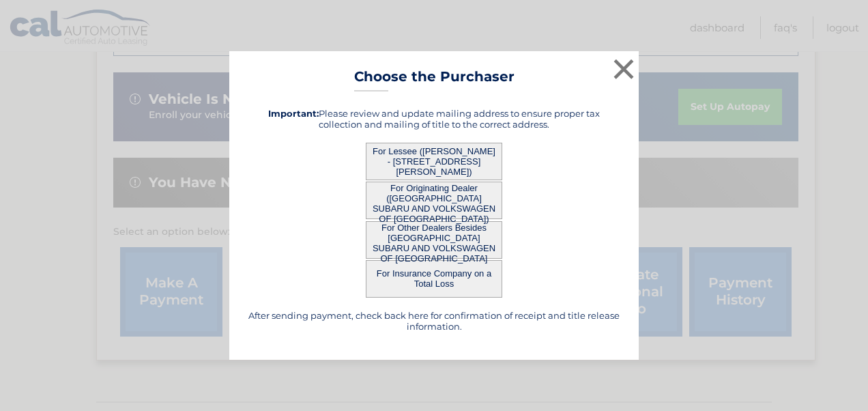  I want to click on h3: Choose the Purchaser, so click(434, 80).